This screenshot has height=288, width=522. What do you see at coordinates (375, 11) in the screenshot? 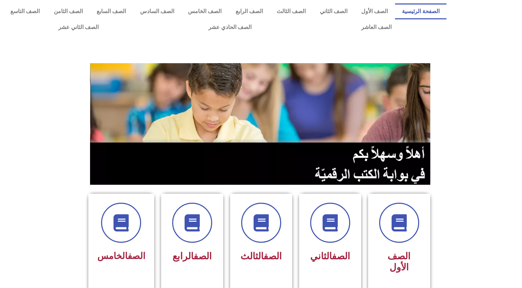
I see `a: الصف الأول` at bounding box center [375, 11].